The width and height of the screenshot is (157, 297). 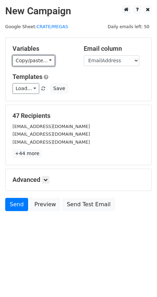 What do you see at coordinates (26, 88) in the screenshot?
I see `a: Load...` at bounding box center [26, 88].